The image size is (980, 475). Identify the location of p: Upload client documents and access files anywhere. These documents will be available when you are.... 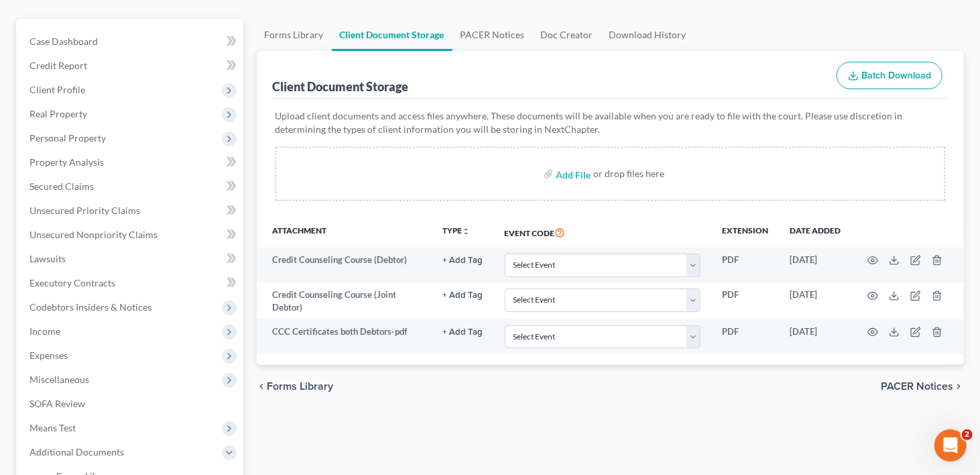
(610, 123).